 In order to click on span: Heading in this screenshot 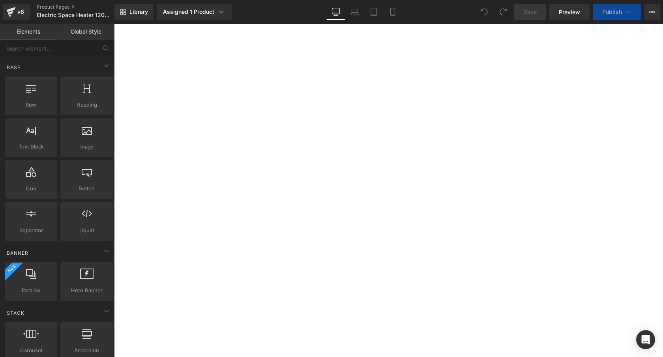, I will do `click(86, 105)`.